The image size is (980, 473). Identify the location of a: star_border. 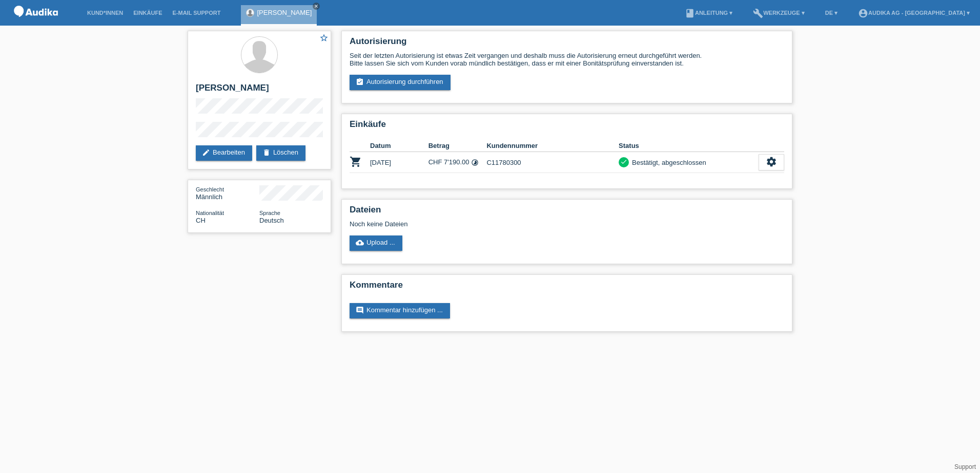
(324, 39).